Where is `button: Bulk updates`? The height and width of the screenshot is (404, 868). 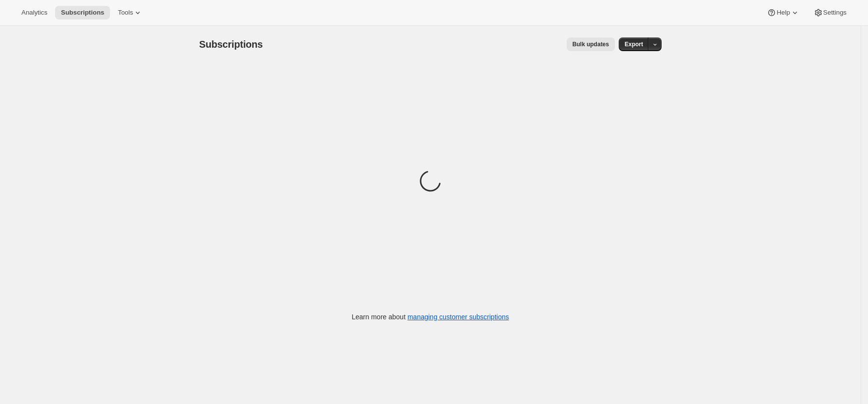 button: Bulk updates is located at coordinates (590, 45).